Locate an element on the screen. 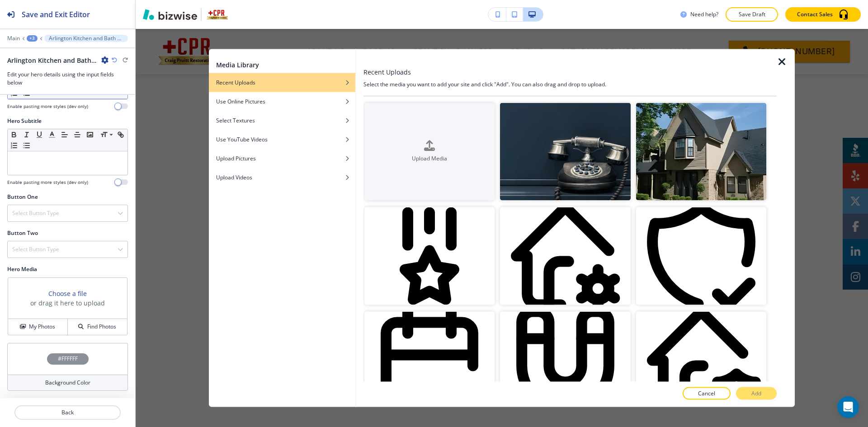 This screenshot has width=868, height=427. h3: Choose a file is located at coordinates (68, 293).